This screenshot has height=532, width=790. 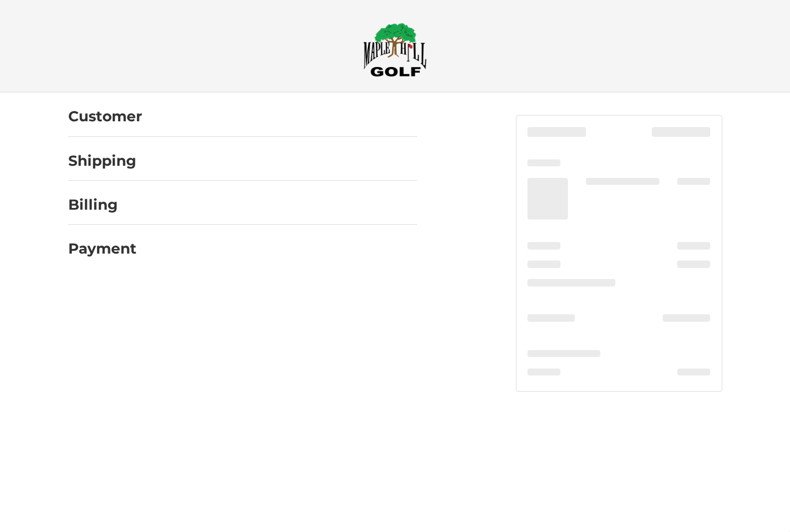 I want to click on h2: Billing, so click(x=102, y=204).